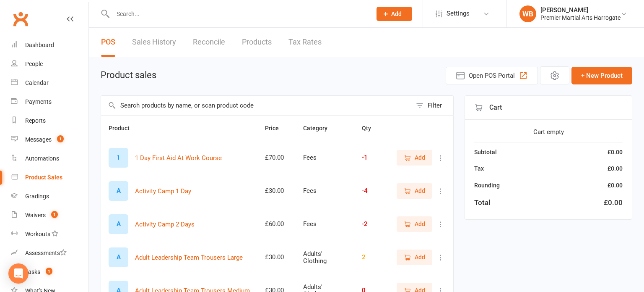 The image size is (644, 292). What do you see at coordinates (257, 42) in the screenshot?
I see `a: Products` at bounding box center [257, 42].